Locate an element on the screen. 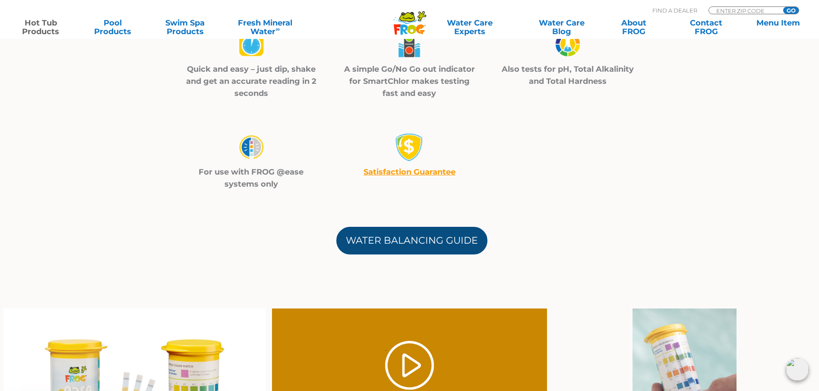  p: A simple Go/No Go out indicator for SmartChlor makes testing fast and easy is located at coordinates (409, 81).